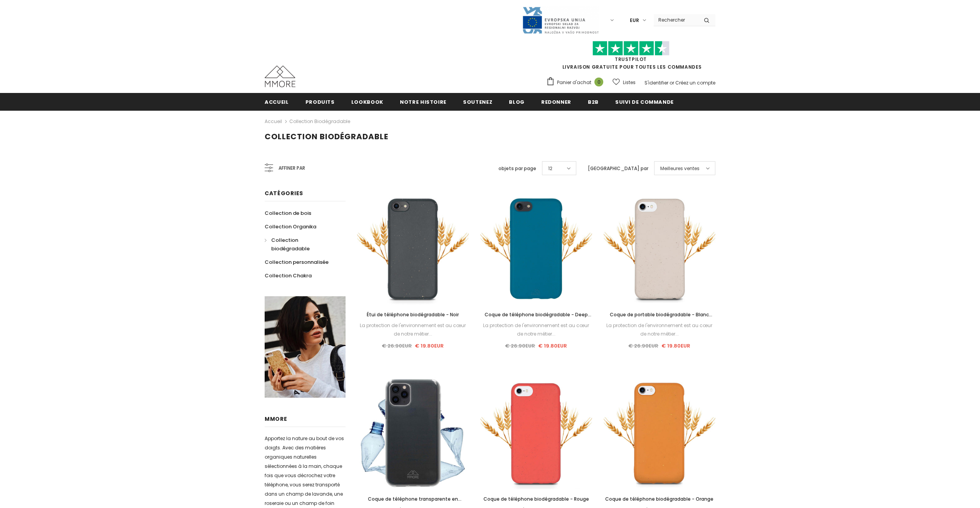 This screenshot has width=980, height=508. I want to click on span: Collection personnalisée, so click(296, 262).